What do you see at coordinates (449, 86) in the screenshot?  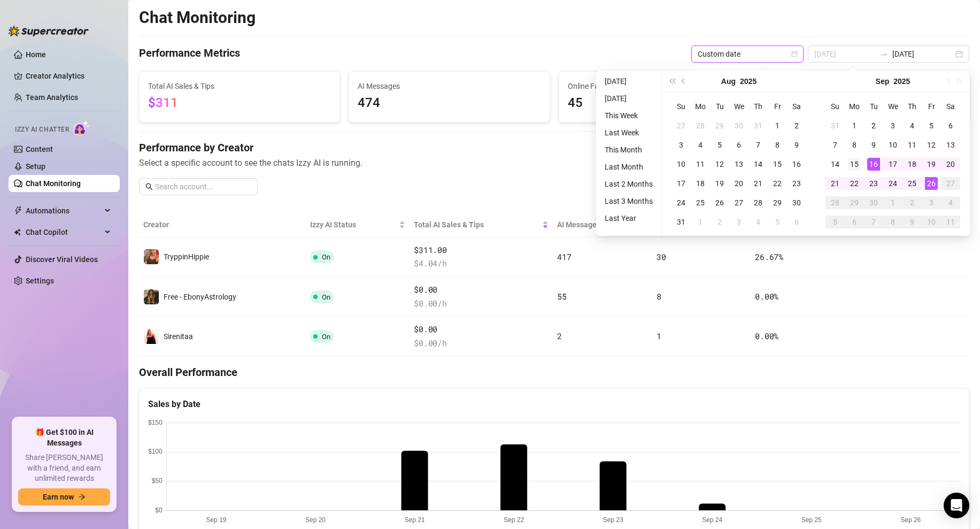 I see `span: AI Messages` at bounding box center [449, 86].